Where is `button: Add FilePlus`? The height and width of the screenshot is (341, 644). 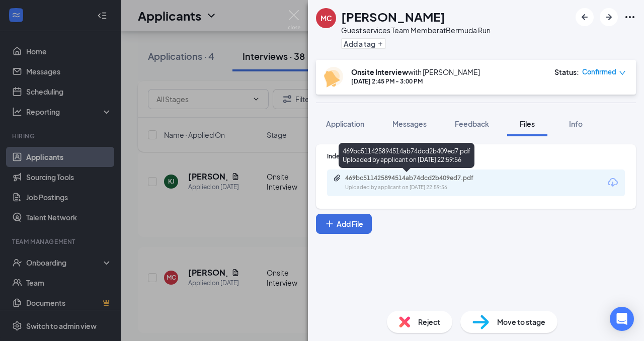 button: Add FilePlus is located at coordinates (344, 224).